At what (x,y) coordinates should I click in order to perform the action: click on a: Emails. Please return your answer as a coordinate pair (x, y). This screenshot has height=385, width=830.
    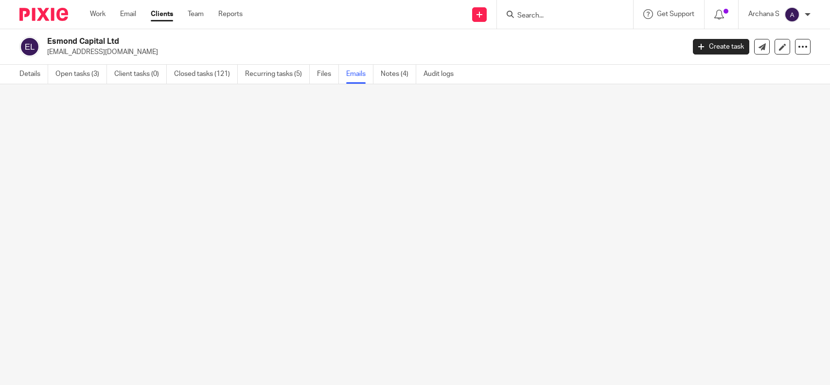
    Looking at the image, I should click on (360, 74).